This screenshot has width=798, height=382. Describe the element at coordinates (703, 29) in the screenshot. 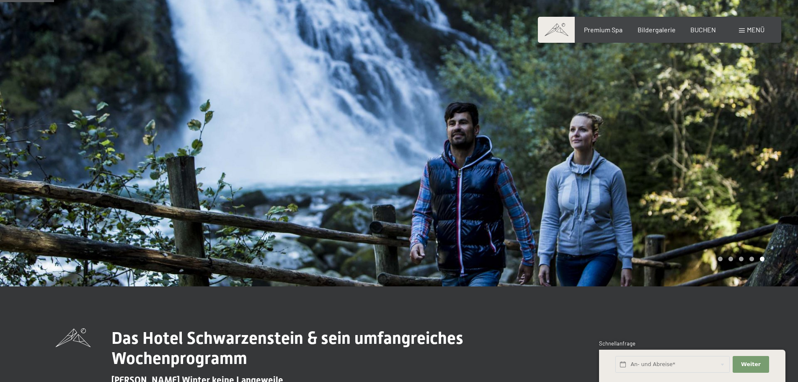

I see `a: BUCHEN` at that location.